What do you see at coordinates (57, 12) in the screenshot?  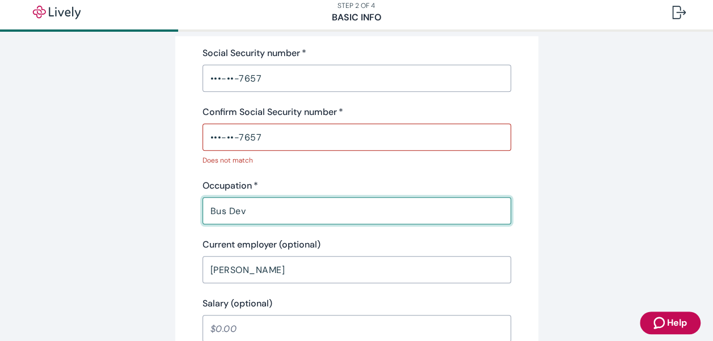 I see `img: Lively` at bounding box center [57, 12].